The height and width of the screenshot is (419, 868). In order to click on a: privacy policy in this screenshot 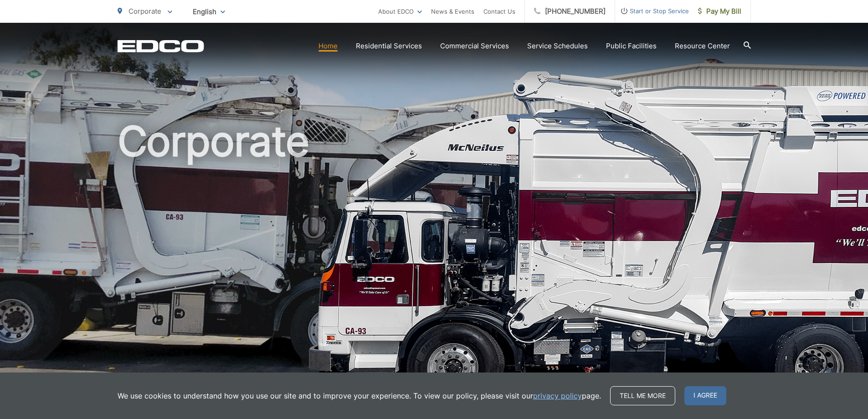, I will do `click(557, 396)`.